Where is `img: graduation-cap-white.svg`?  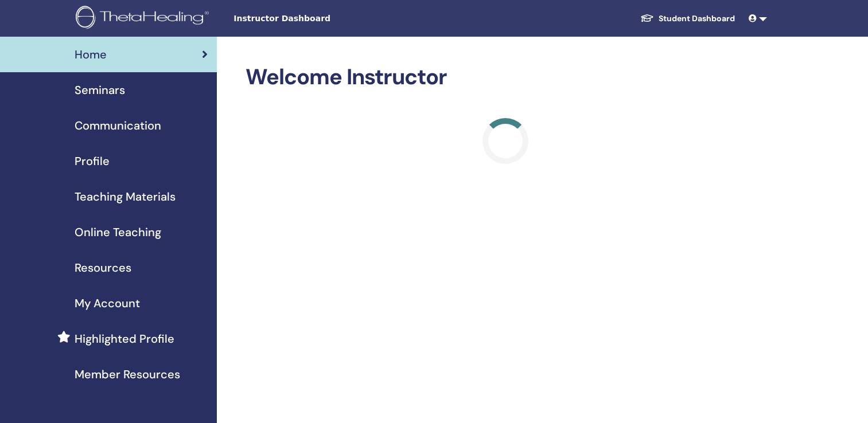
img: graduation-cap-white.svg is located at coordinates (647, 18).